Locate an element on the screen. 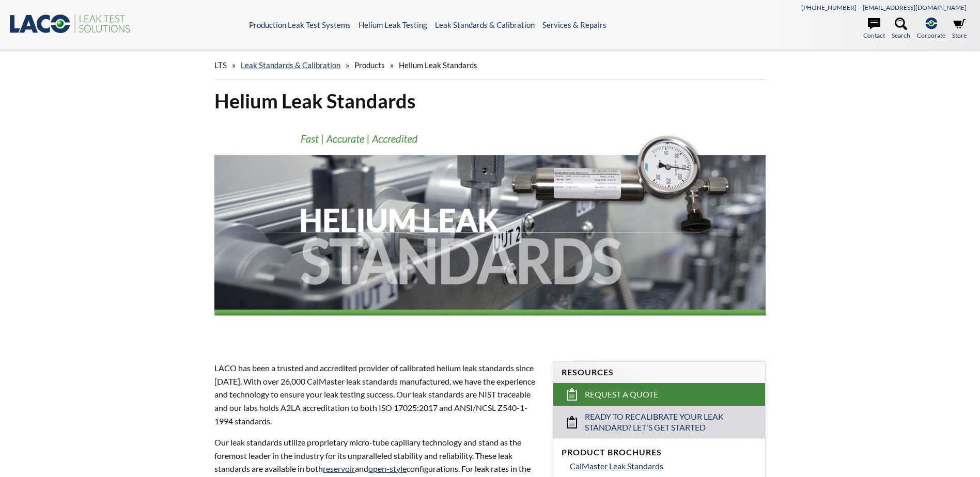 This screenshot has width=980, height=477. a: CalMaster Leak Standards is located at coordinates (663, 466).